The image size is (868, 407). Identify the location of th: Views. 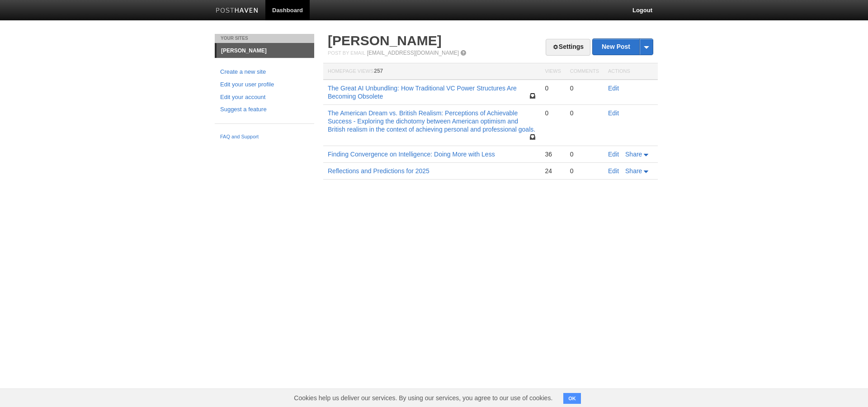
(553, 71).